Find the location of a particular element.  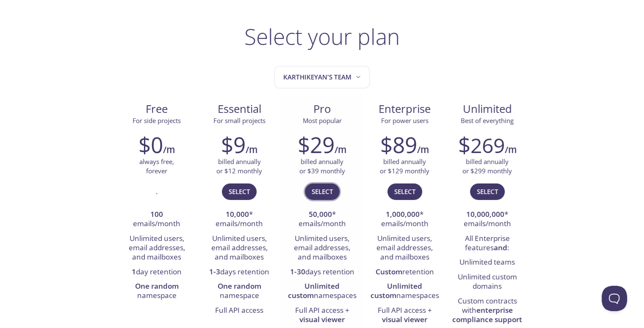

p: billed annually or $129 monthly is located at coordinates (404, 166).